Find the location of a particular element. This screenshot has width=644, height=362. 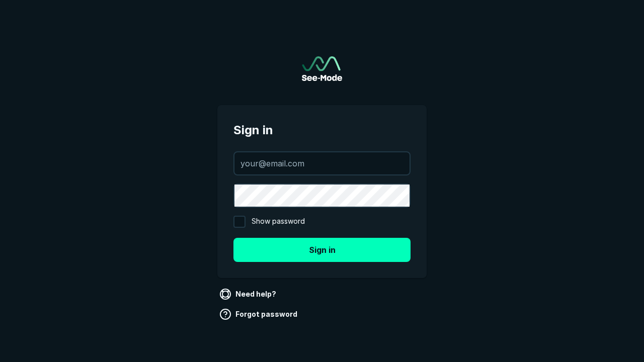

span: Show password is located at coordinates (278, 222).